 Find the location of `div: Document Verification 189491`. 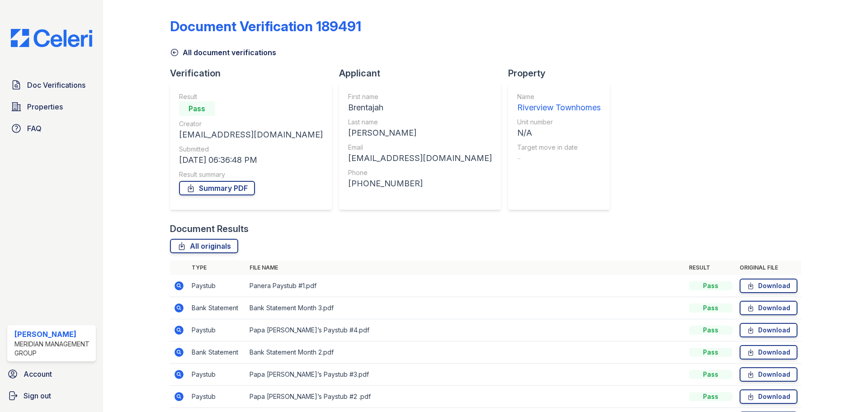

div: Document Verification 189491 is located at coordinates (265, 26).